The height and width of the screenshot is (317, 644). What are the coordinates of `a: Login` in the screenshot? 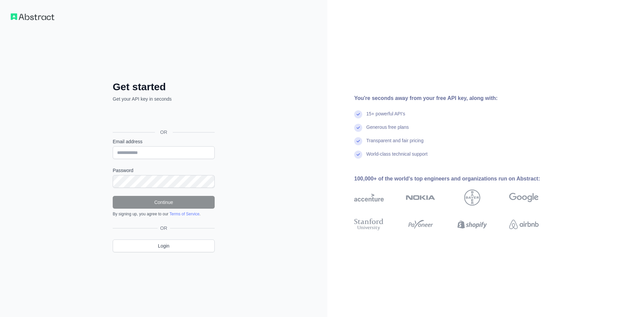 It's located at (164, 246).